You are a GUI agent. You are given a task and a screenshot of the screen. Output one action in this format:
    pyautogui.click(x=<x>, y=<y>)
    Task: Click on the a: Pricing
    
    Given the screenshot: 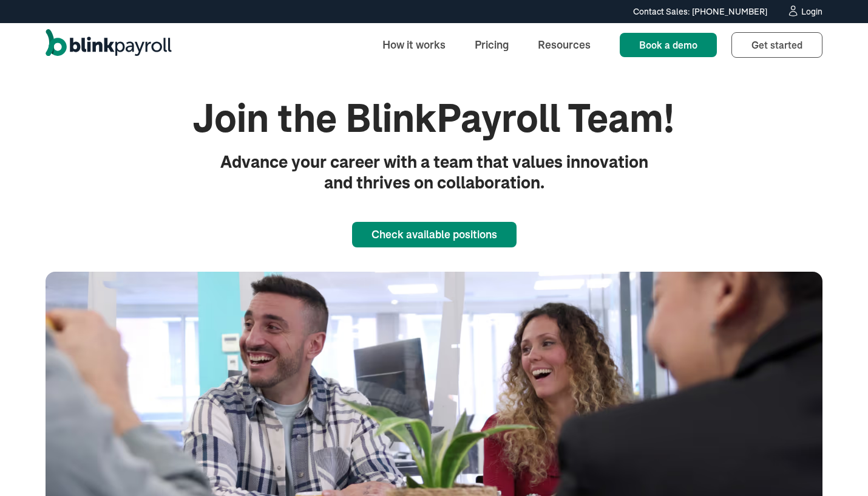 What is the action you would take?
    pyautogui.click(x=491, y=44)
    